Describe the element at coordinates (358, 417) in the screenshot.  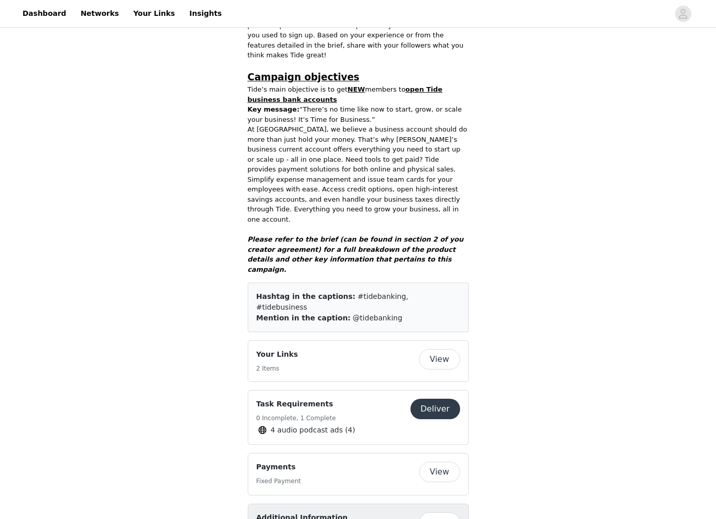
I see `div: Task Requirements` at that location.